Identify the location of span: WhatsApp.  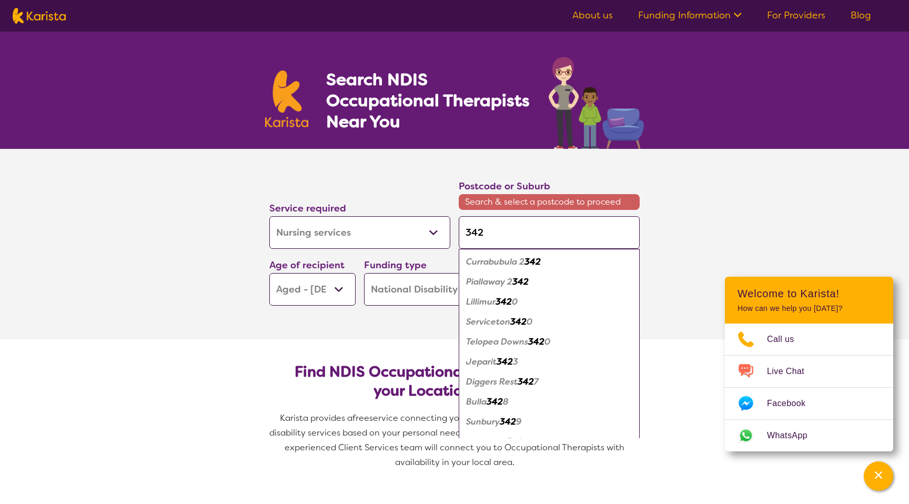
(794, 436).